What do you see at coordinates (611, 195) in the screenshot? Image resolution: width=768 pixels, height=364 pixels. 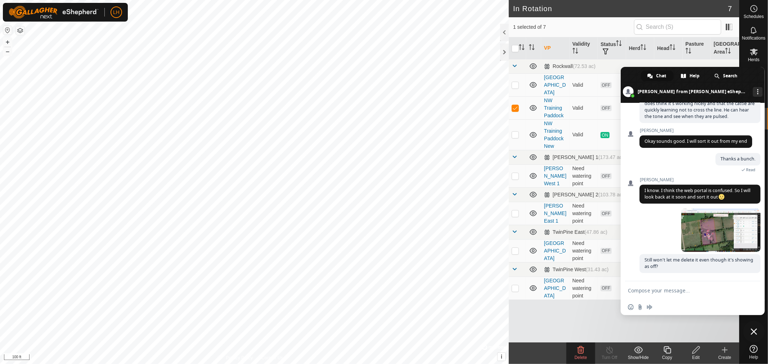 I see `span: (103.78 ac)` at bounding box center [611, 195].